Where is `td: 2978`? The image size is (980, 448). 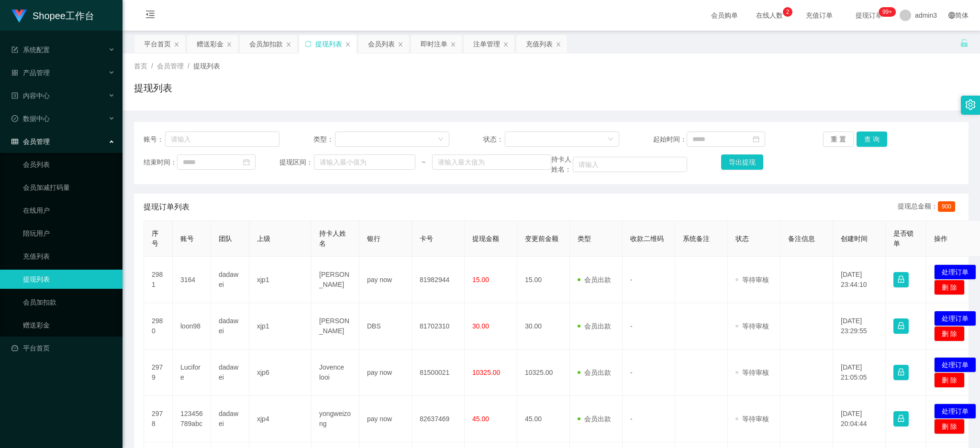 td: 2978 is located at coordinates (159, 419).